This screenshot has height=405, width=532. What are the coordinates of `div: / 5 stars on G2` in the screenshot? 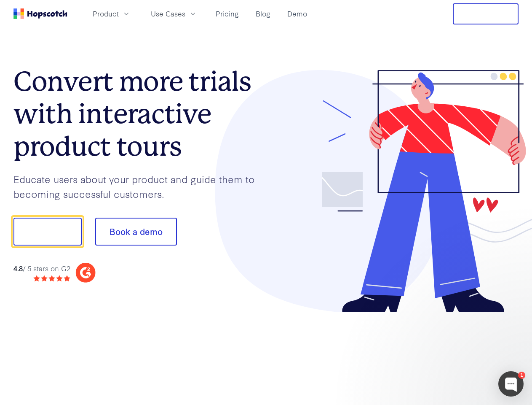 It's located at (42, 268).